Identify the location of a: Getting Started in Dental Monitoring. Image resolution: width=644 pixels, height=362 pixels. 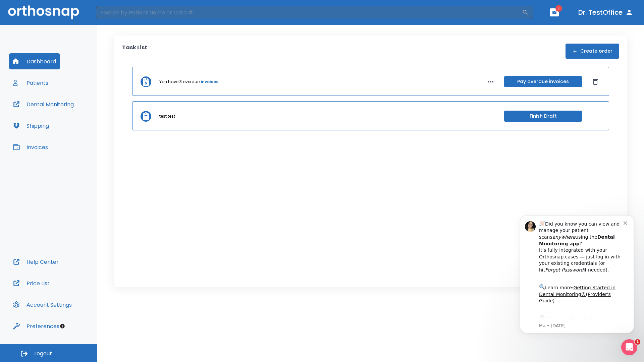
(67, 86).